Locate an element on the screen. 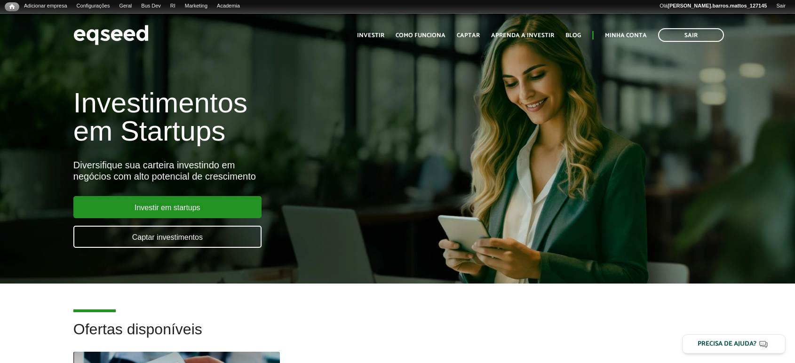 Image resolution: width=795 pixels, height=363 pixels. a: Como funciona is located at coordinates (420, 35).